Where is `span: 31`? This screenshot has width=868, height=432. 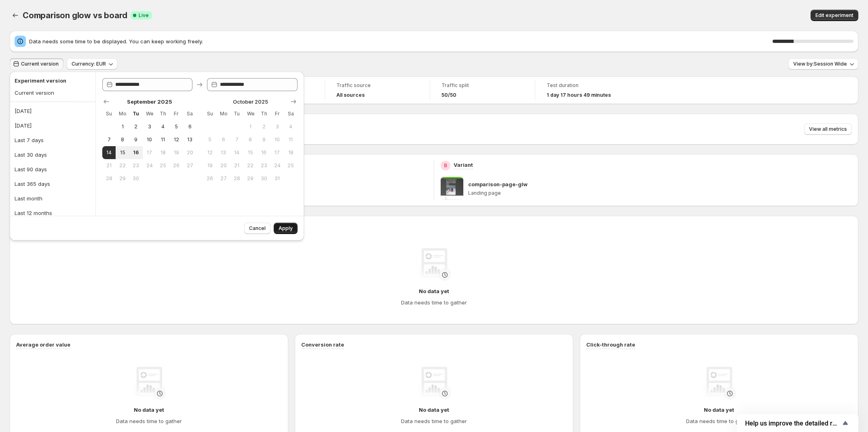 span: 31 is located at coordinates (277, 179).